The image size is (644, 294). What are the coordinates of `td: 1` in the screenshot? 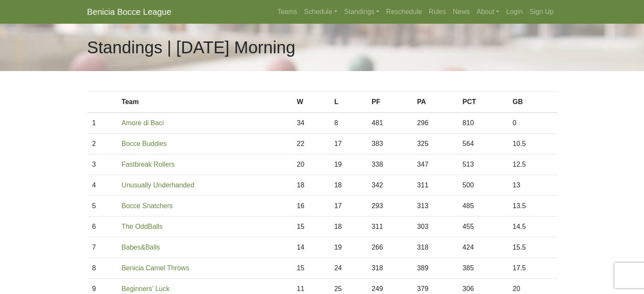 It's located at (102, 123).